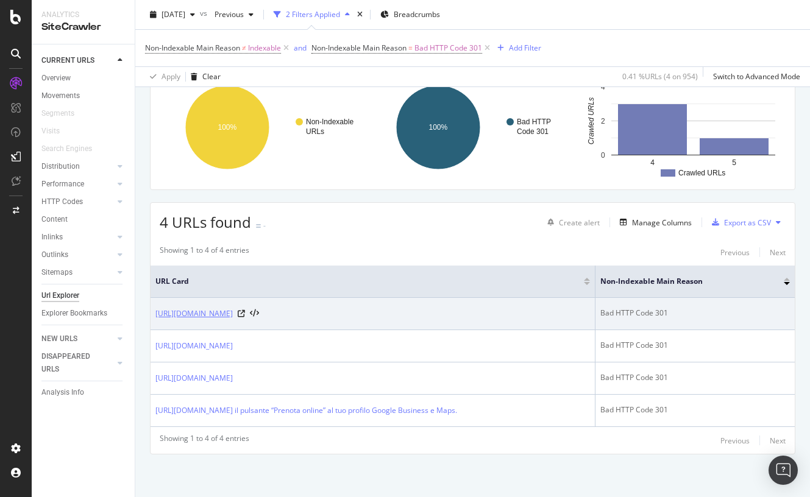 The image size is (810, 497). I want to click on a: Visits, so click(57, 131).